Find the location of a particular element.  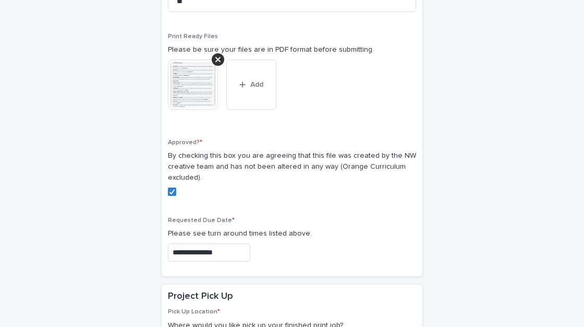

span: Print Ready Files is located at coordinates (193, 37).